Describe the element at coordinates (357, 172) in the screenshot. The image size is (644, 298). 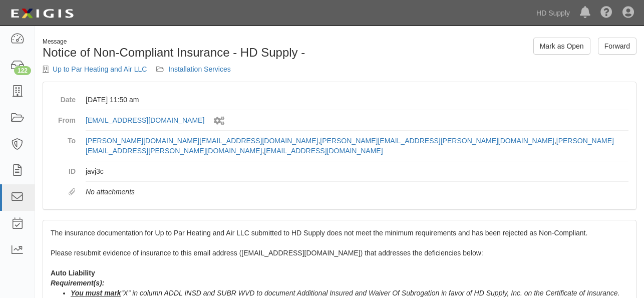
I see `dd: javj3c` at that location.